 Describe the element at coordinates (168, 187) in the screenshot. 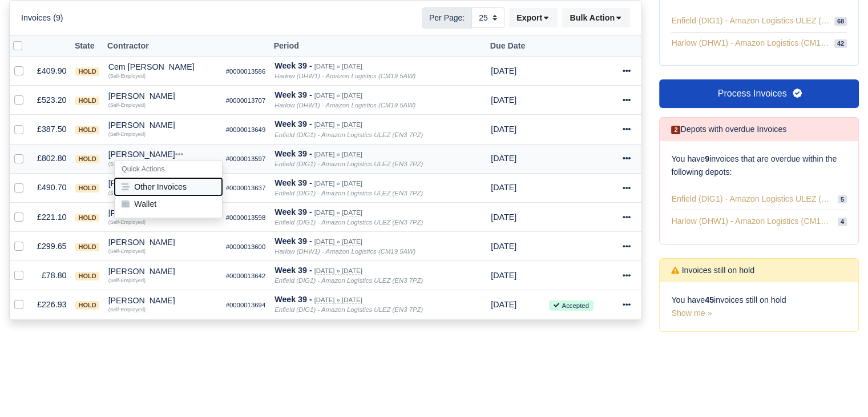

I see `button: Other Invoices` at that location.